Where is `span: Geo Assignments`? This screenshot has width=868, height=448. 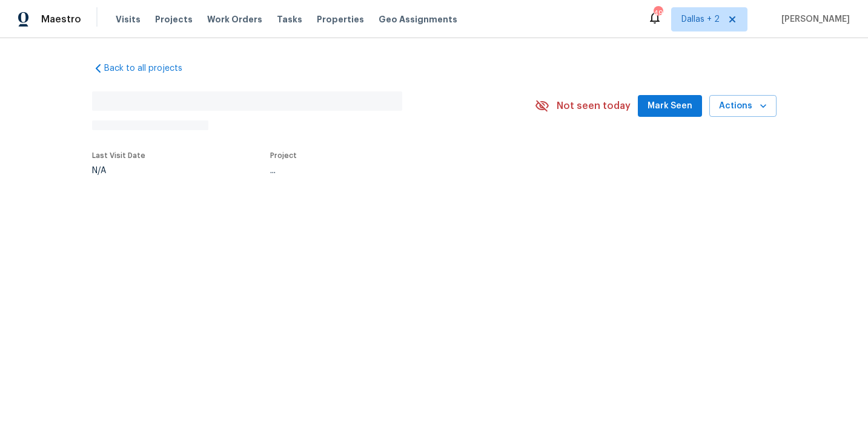 span: Geo Assignments is located at coordinates (418, 19).